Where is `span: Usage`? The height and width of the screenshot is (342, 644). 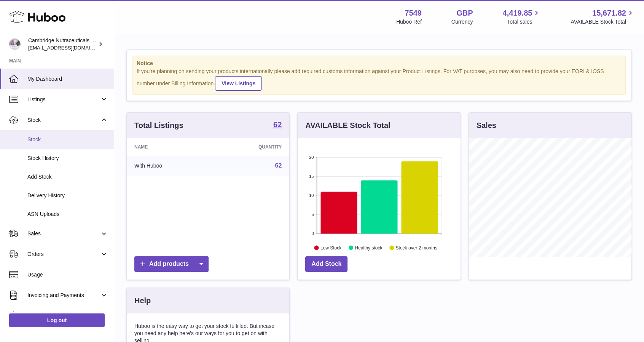
span: Usage is located at coordinates (68, 275).